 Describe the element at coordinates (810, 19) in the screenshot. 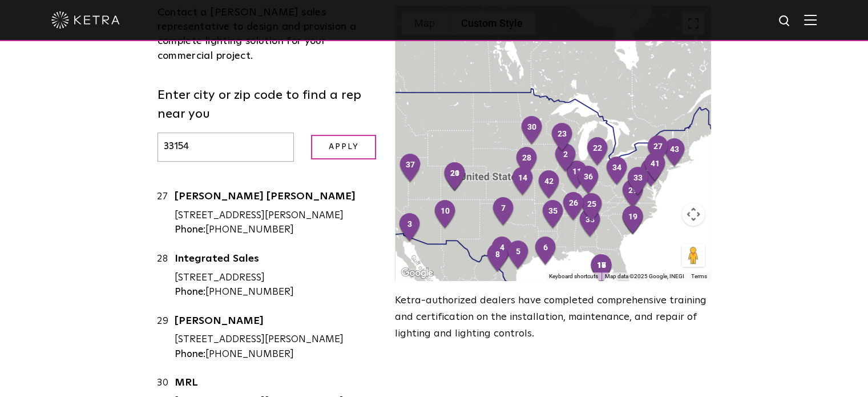

I see `img: Hamburger%20Nav.svg` at that location.